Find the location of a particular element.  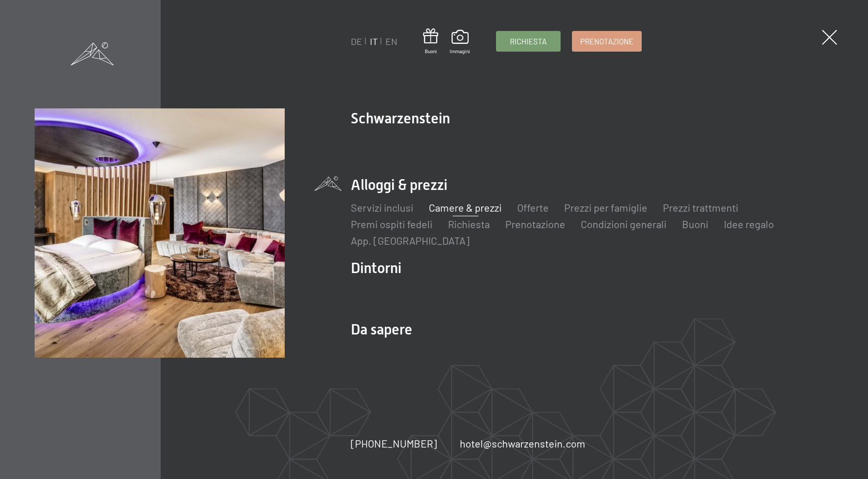

a: Premi ospiti fedeli is located at coordinates (391, 224).